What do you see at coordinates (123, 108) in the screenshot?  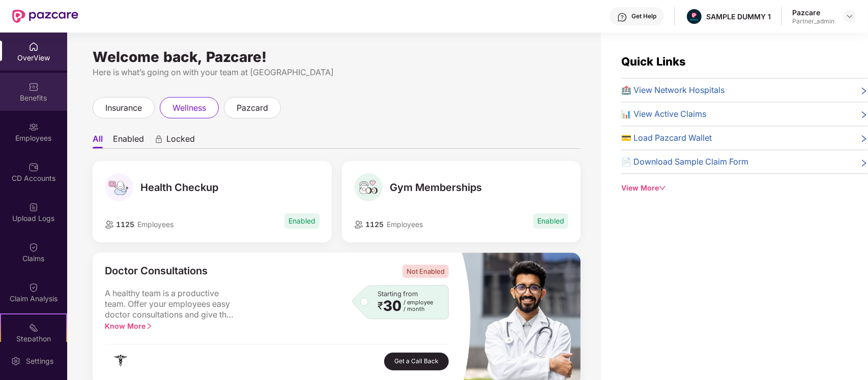 I see `span: insurance` at bounding box center [123, 108].